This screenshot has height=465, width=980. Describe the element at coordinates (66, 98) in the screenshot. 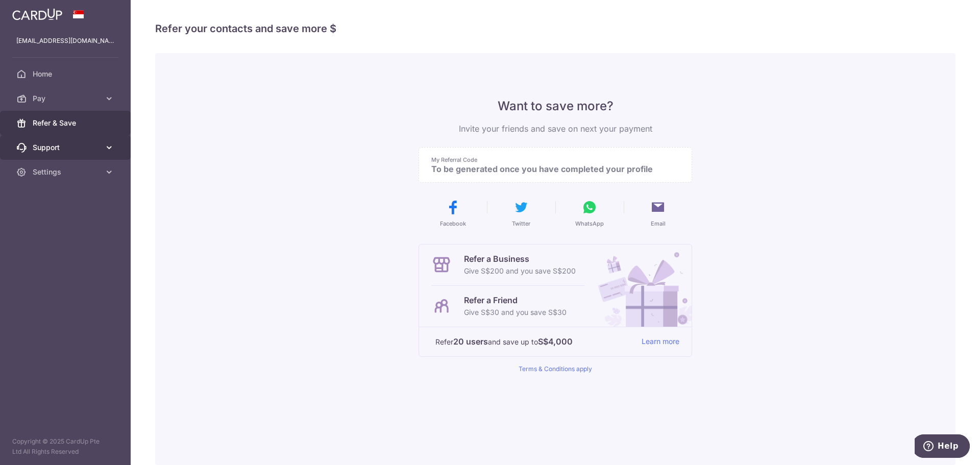

I see `span: Pay` at that location.